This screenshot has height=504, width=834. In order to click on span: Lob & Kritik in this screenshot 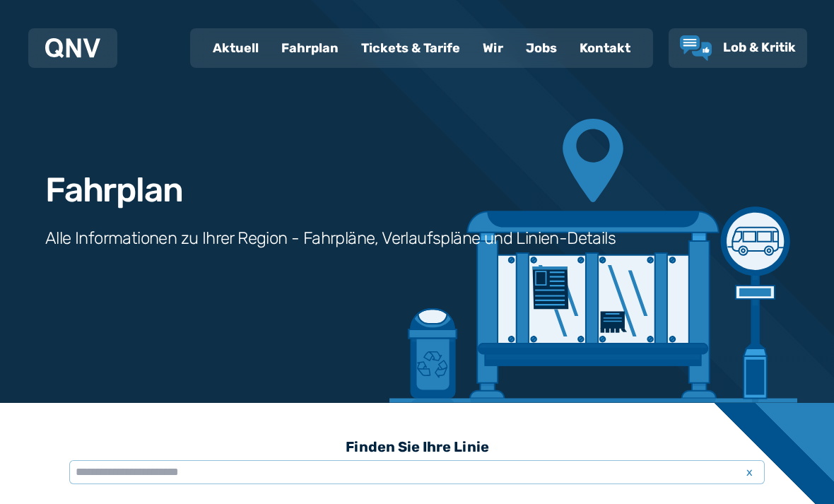, I will do `click(759, 47)`.